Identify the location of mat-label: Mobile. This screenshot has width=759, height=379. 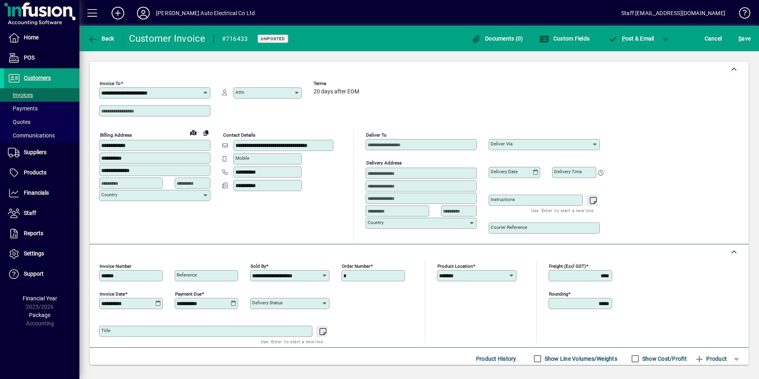
(242, 158).